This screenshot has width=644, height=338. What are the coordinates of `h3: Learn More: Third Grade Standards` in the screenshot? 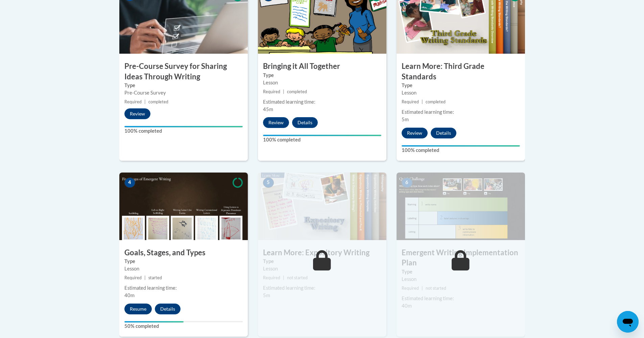 It's located at (460, 71).